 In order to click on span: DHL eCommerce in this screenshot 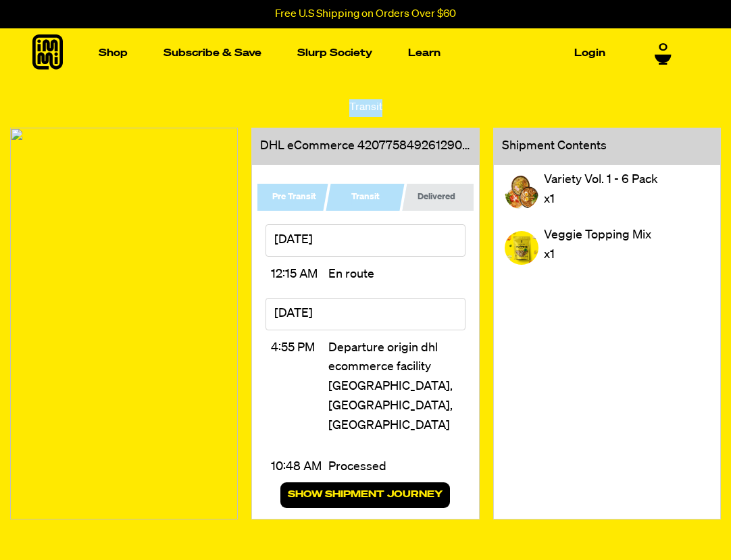, I will do `click(309, 146)`.